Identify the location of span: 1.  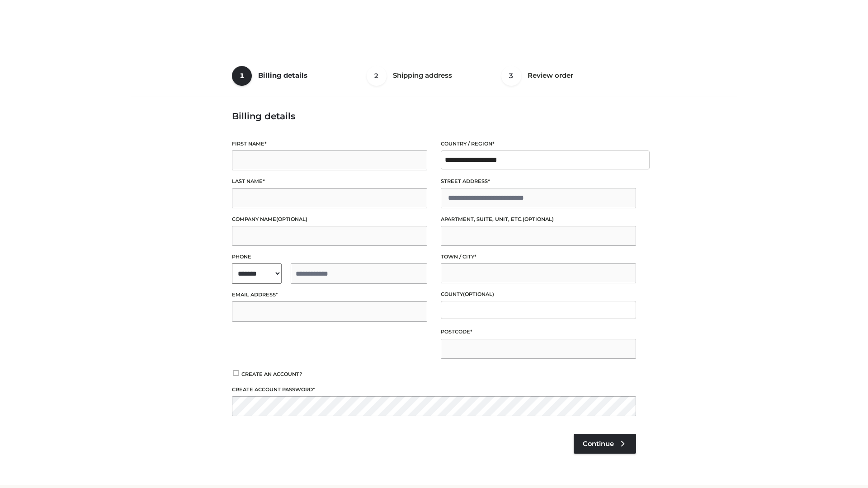
(242, 76).